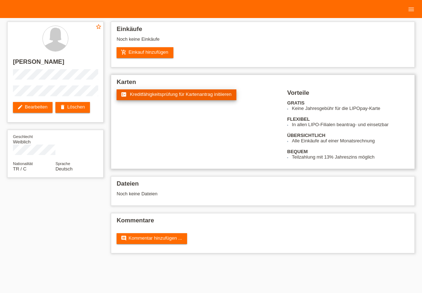 Image resolution: width=422 pixels, height=293 pixels. Describe the element at coordinates (411, 9) in the screenshot. I see `a: menu` at that location.